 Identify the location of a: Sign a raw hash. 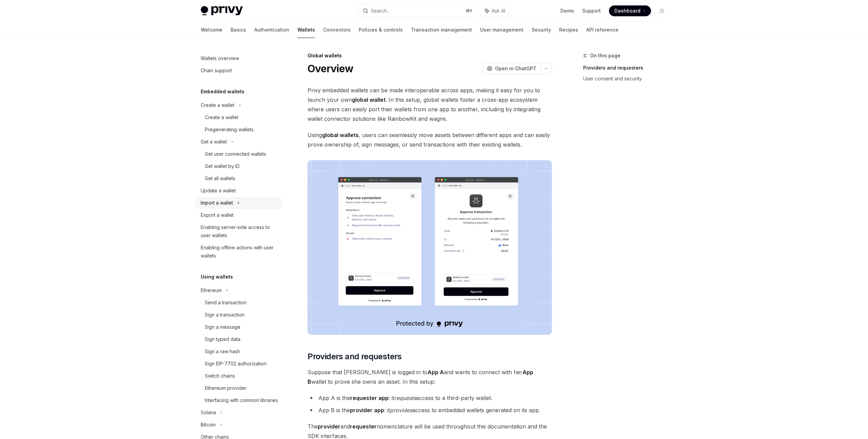
(239, 352).